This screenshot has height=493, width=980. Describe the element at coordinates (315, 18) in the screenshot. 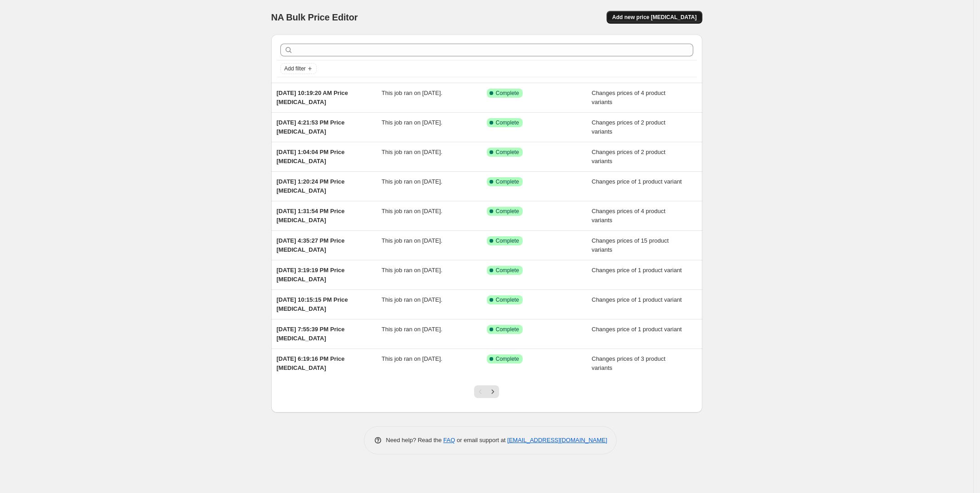

I see `span: NA Bulk Price Editor` at that location.